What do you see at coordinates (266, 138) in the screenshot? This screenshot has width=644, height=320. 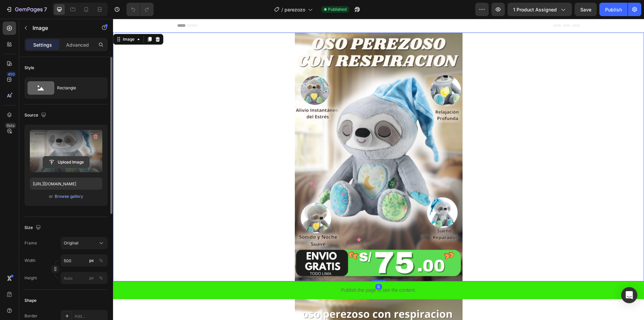 I see `img: gempages_578678953460367995-c8ab6ea5-9fcd-4093-8b68-599302249e80.png` at bounding box center [266, 138].